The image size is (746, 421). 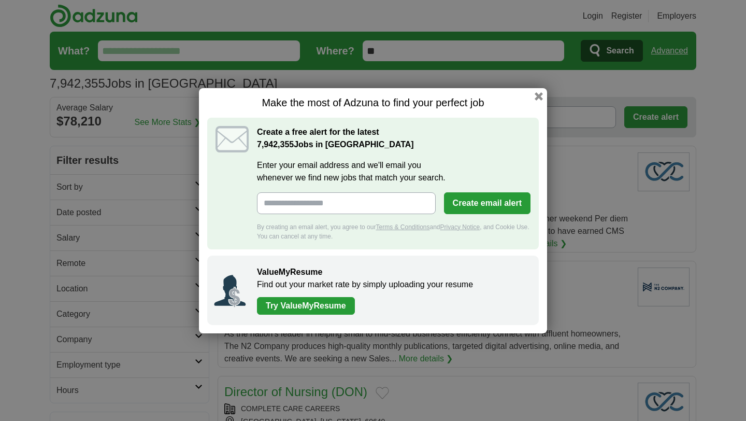 What do you see at coordinates (393, 272) in the screenshot?
I see `h2: ValueMyResume` at bounding box center [393, 272].